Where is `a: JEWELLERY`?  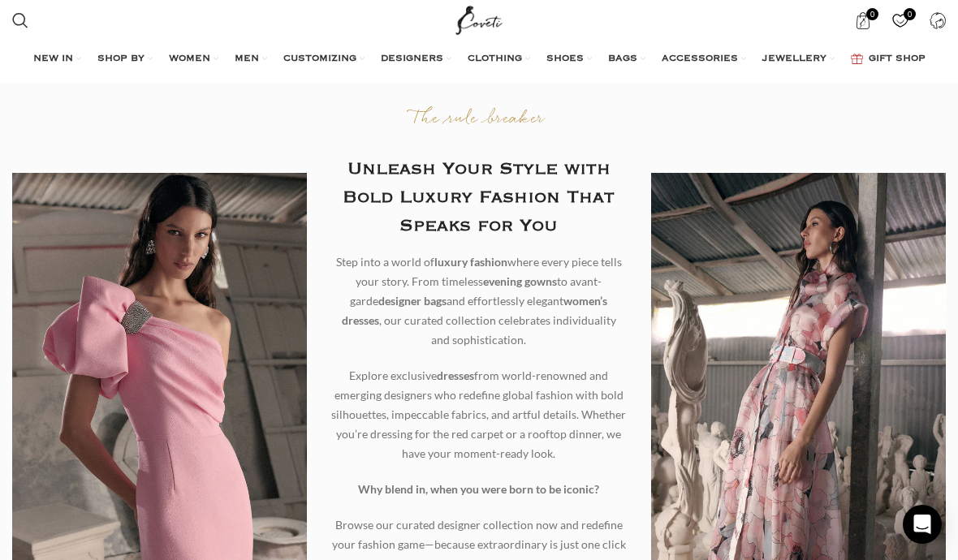 a: JEWELLERY is located at coordinates (798, 60).